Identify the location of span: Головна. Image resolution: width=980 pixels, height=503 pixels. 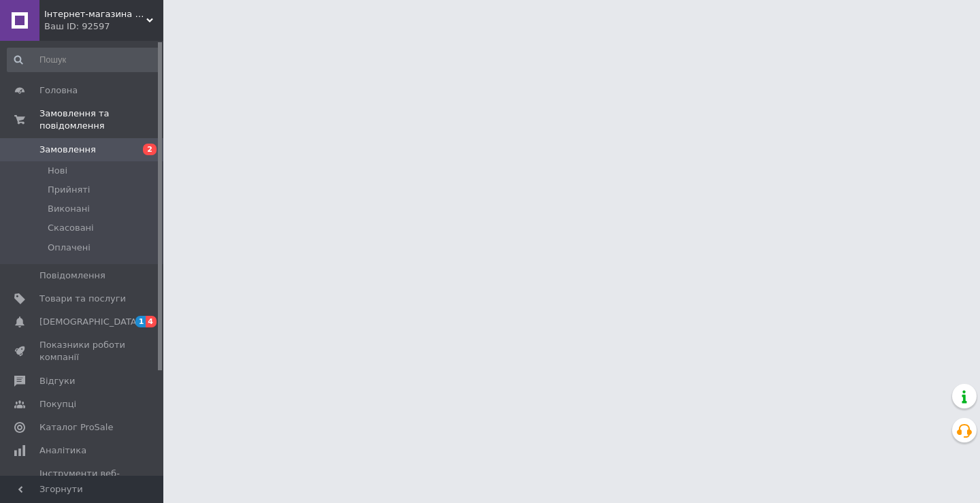
(58, 91).